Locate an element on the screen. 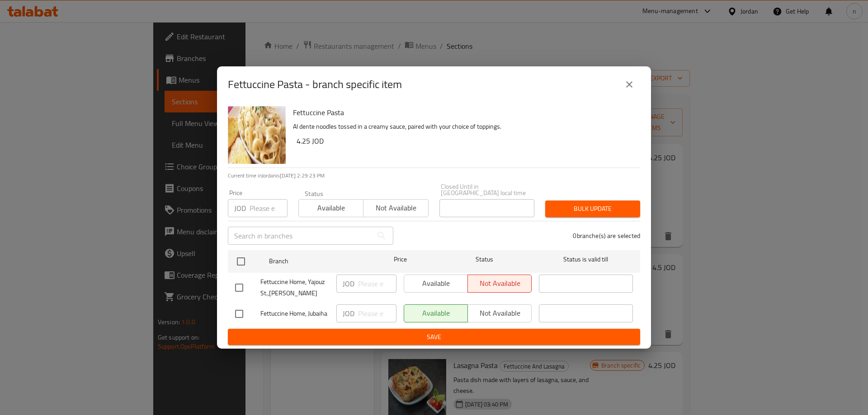  span: Available is located at coordinates (331, 208).